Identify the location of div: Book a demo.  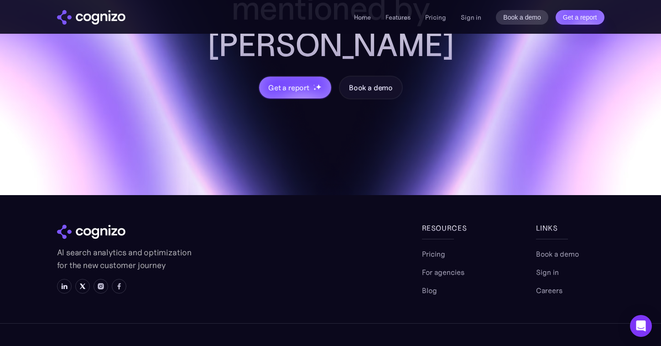
(371, 88).